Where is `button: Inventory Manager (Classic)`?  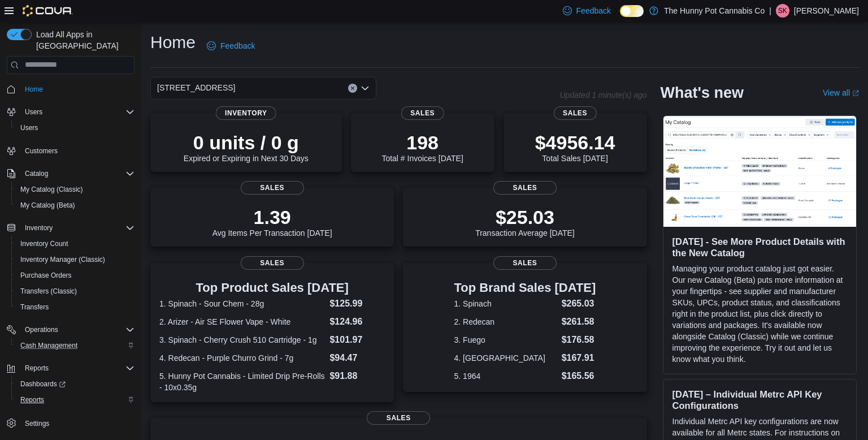
button: Inventory Manager (Classic) is located at coordinates (75, 260).